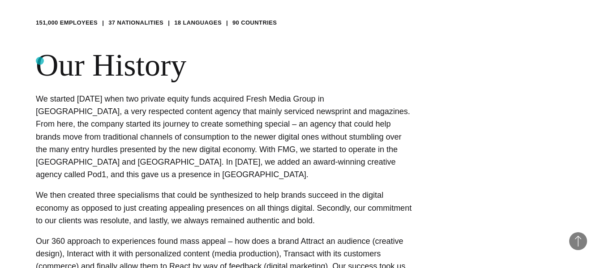 The width and height of the screenshot is (605, 268). I want to click on li: 37 NATIONALITIES, so click(136, 23).